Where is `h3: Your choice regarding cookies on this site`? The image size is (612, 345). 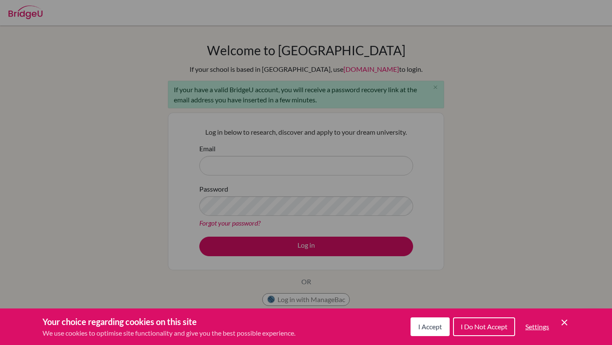 h3: Your choice regarding cookies on this site is located at coordinates (169, 322).